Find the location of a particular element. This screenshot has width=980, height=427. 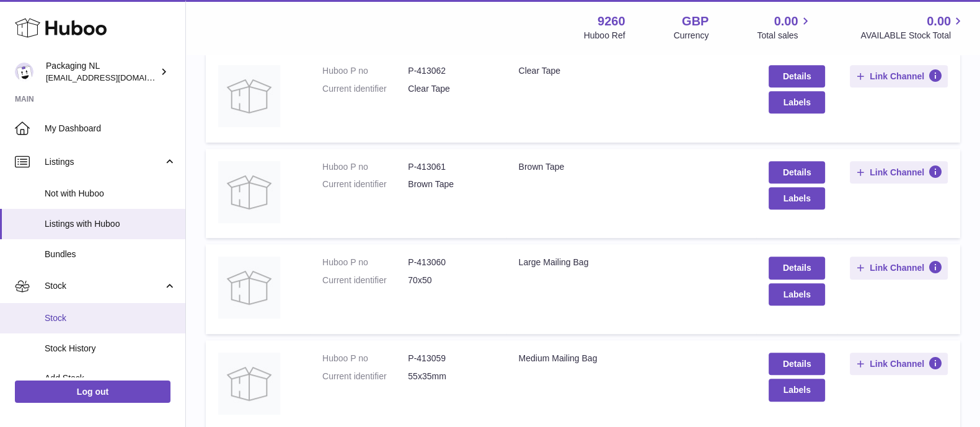

span: Listings is located at coordinates (104, 162).